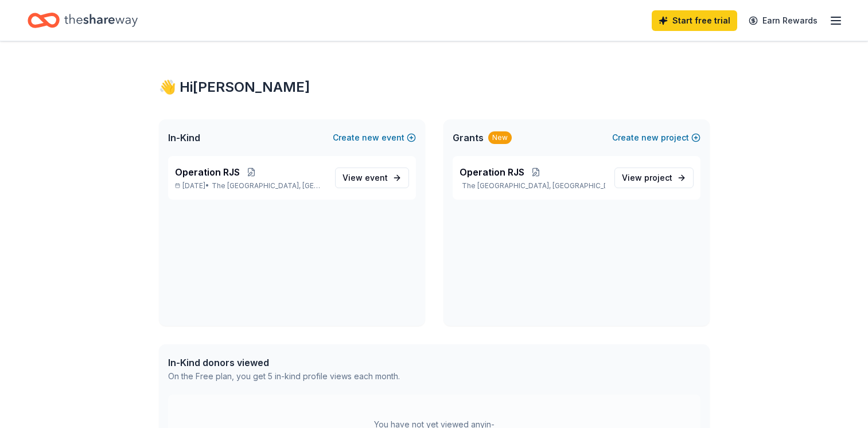  Describe the element at coordinates (656, 138) in the screenshot. I see `button: Createnewproject` at that location.